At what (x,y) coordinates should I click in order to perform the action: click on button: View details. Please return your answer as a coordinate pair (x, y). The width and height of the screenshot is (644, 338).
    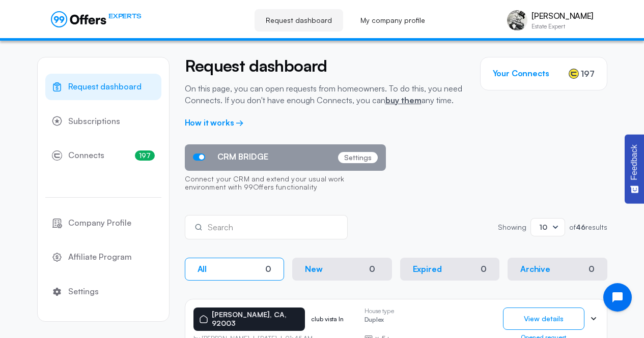
    Looking at the image, I should click on (544, 319).